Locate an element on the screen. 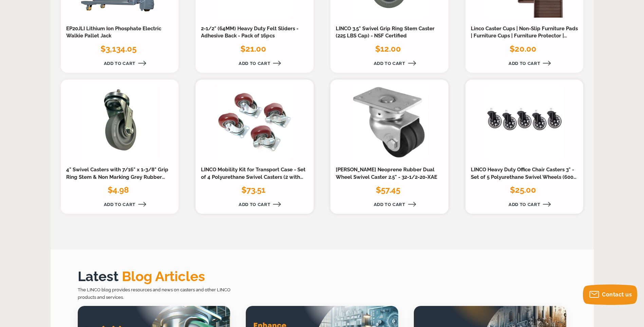 This screenshot has width=644, height=327. span: $57.45 is located at coordinates (388, 190).